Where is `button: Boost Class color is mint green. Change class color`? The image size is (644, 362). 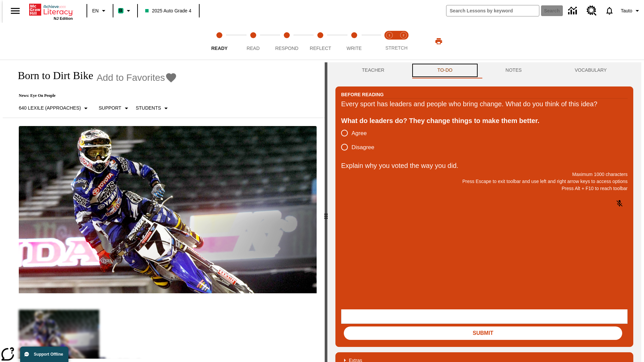 button: Boost Class color is mint green. Change class color is located at coordinates (125, 11).